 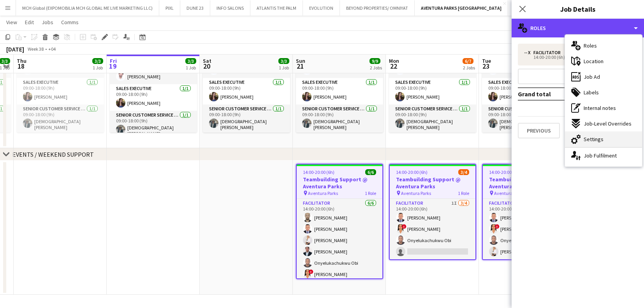 What do you see at coordinates (301, 61) in the screenshot?
I see `span: Sun` at bounding box center [301, 61].